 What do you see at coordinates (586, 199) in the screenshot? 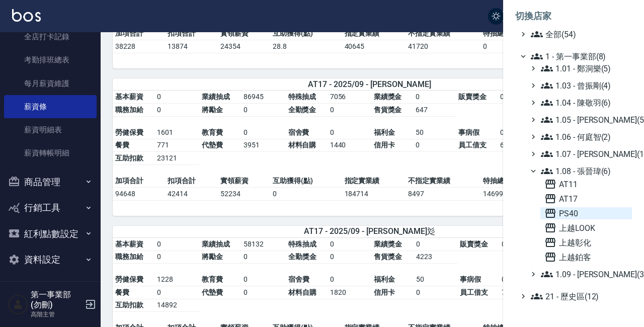
I see `span: AT17` at bounding box center [586, 199].